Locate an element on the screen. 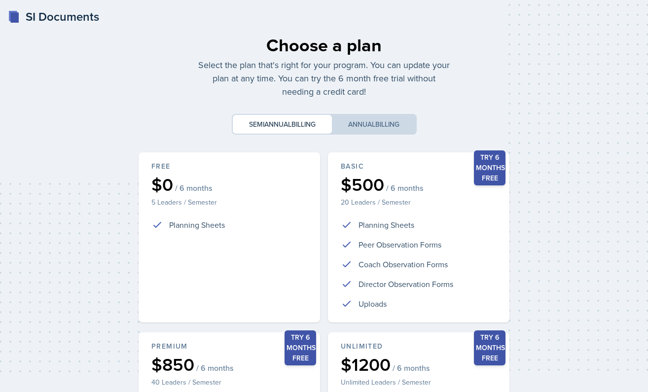 The height and width of the screenshot is (392, 648). p: Coach Observation Forms is located at coordinates (403, 264).